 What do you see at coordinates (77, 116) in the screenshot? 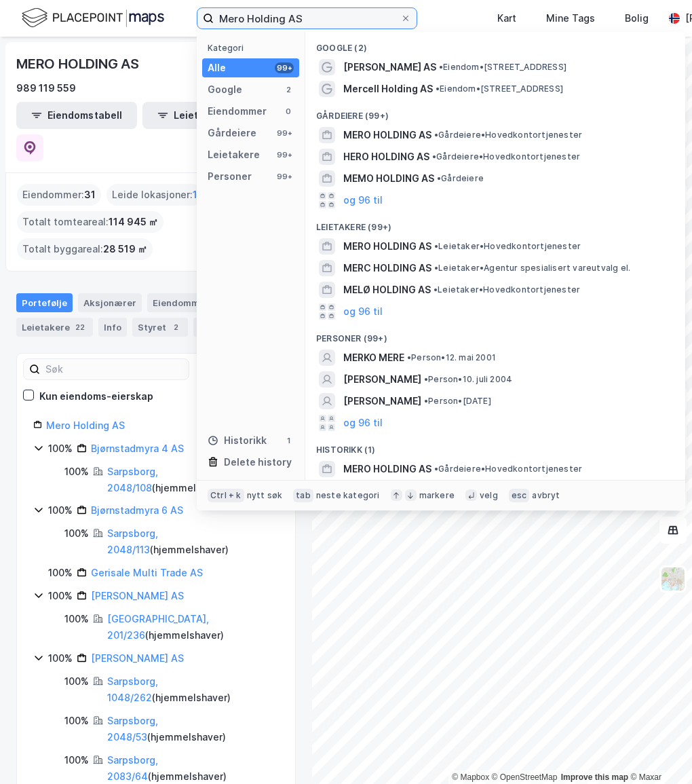
I see `button: Eiendomstabell` at bounding box center [77, 116].